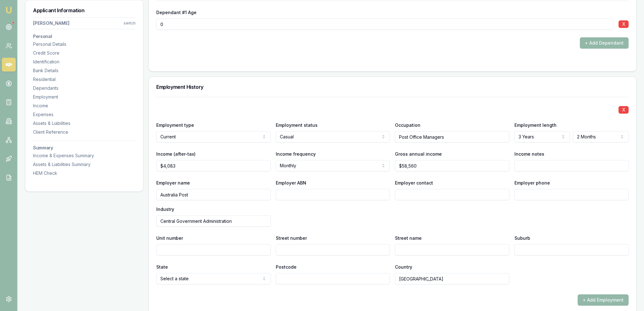  I want to click on label: Suburb, so click(522, 238).